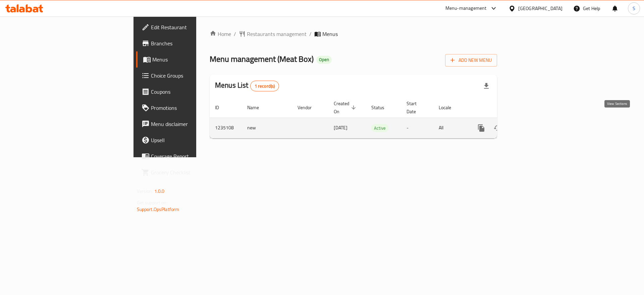  What do you see at coordinates (265, 86) in the screenshot?
I see `span: 1 record(s)` at bounding box center [265, 86].